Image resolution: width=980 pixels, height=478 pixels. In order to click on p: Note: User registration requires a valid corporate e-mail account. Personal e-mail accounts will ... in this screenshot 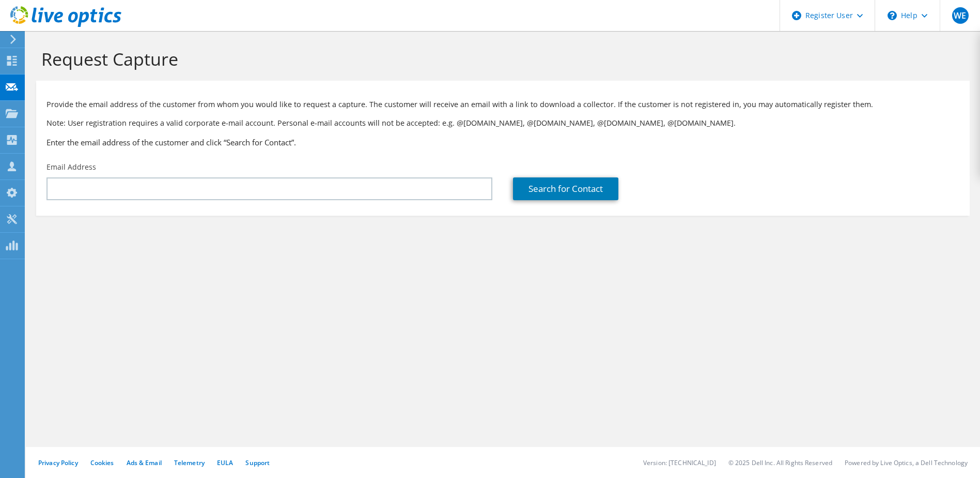, I will do `click(502, 123)`.